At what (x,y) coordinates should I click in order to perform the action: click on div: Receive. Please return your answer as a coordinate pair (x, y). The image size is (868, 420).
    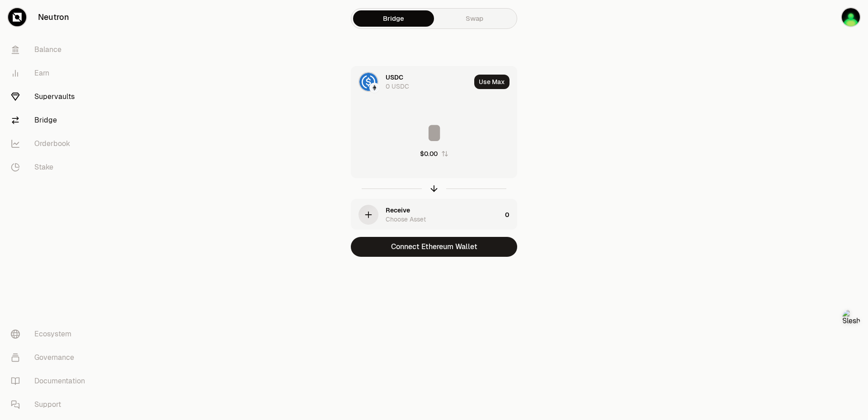
    Looking at the image, I should click on (398, 210).